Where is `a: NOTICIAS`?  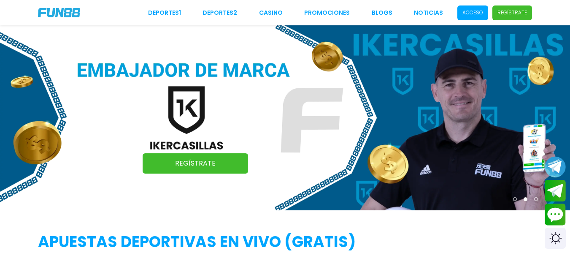 a: NOTICIAS is located at coordinates (428, 13).